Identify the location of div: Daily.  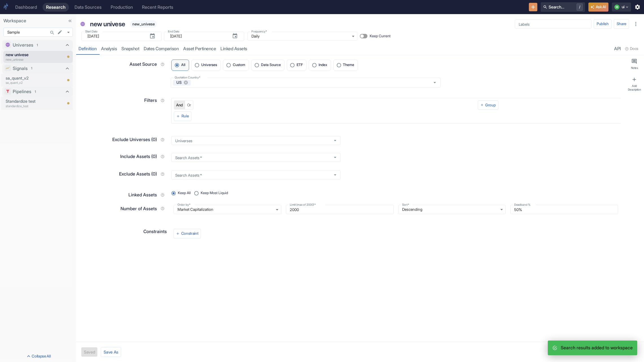
(302, 36).